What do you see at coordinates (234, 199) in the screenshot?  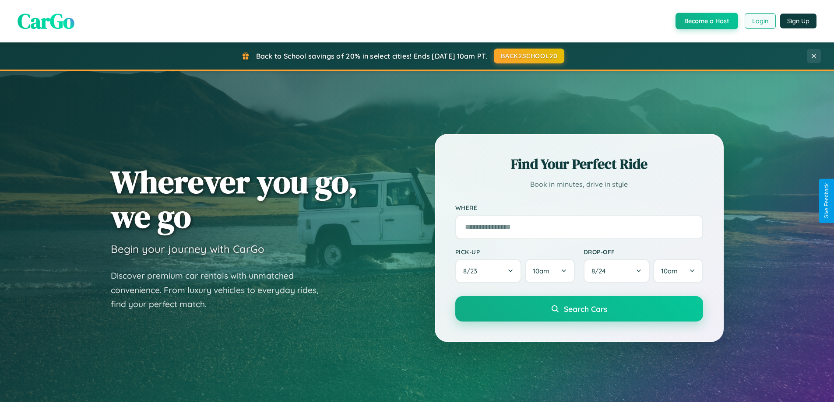 I see `h1: Wherever you go, we go` at bounding box center [234, 199].